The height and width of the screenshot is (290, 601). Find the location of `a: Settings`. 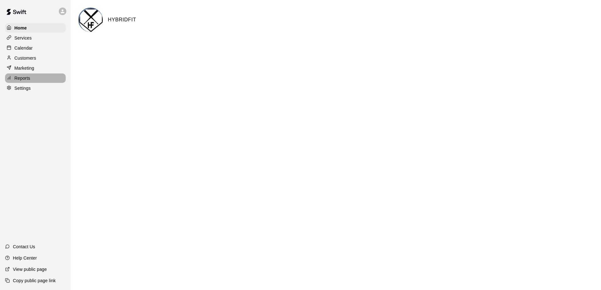

a: Settings is located at coordinates (35, 88).